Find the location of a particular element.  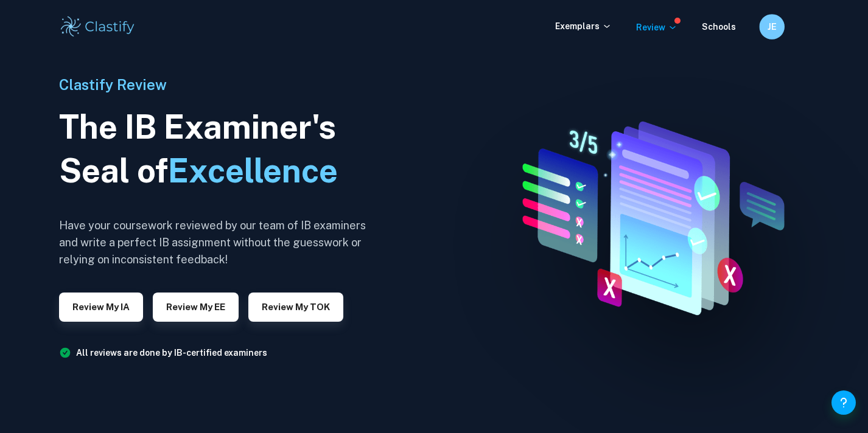

a: Clastify logo is located at coordinates (97, 26).